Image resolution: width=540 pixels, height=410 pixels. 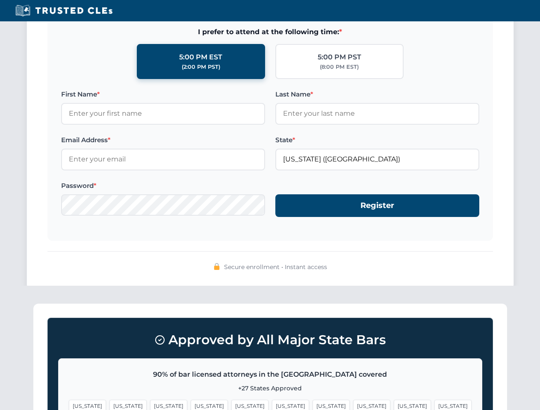 What do you see at coordinates (270, 340) in the screenshot?
I see `h3: Approved by All Major State Bars` at bounding box center [270, 340].